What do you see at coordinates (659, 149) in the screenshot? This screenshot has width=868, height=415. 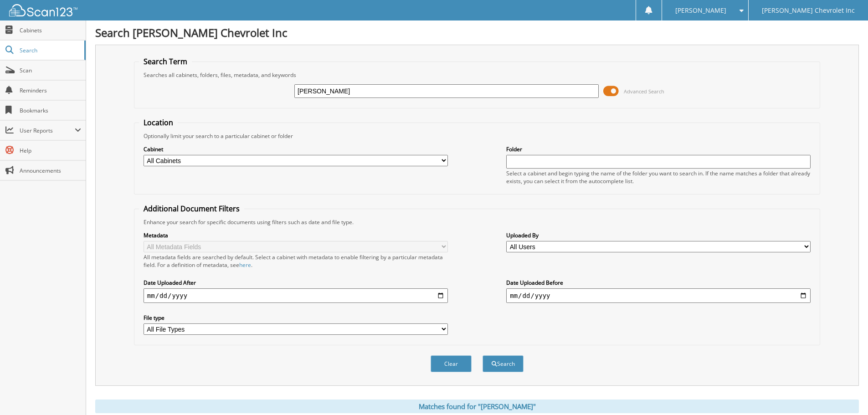 I see `label: Folder` at bounding box center [659, 149].